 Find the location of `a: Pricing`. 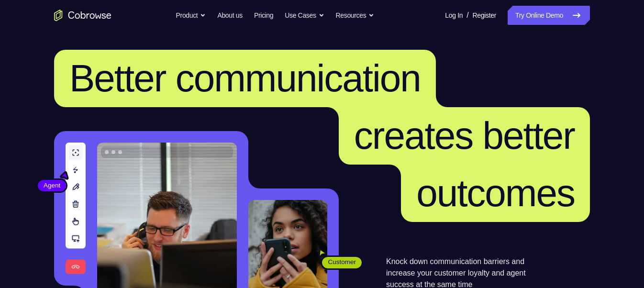

a: Pricing is located at coordinates (263, 15).